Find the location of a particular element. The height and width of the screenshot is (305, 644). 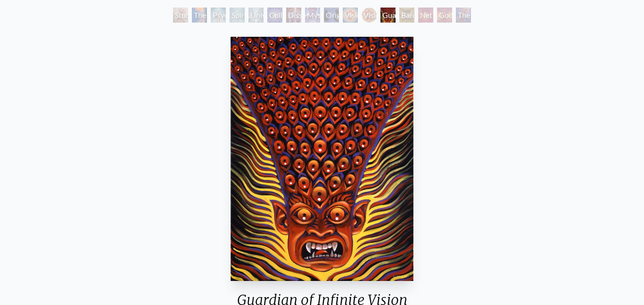

div: Collective Vision is located at coordinates (275, 15).